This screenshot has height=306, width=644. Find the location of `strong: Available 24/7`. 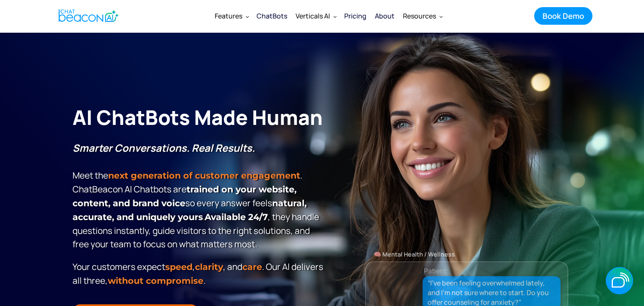

strong: Available 24/7 is located at coordinates (236, 217).